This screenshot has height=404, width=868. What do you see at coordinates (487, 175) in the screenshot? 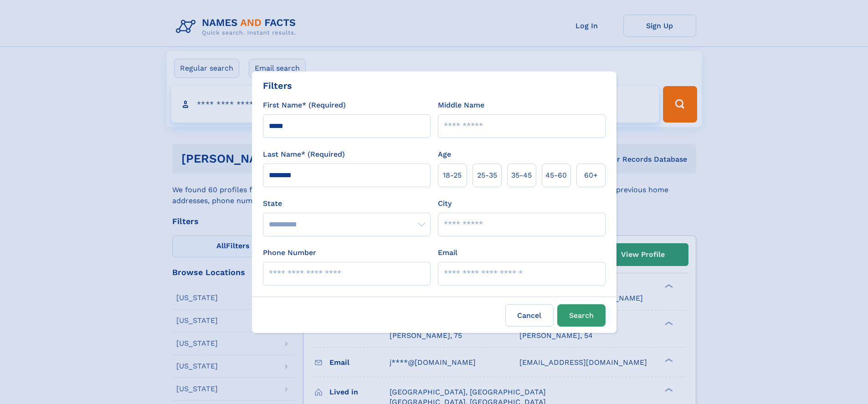
I see `span: 25‑35` at bounding box center [487, 175].